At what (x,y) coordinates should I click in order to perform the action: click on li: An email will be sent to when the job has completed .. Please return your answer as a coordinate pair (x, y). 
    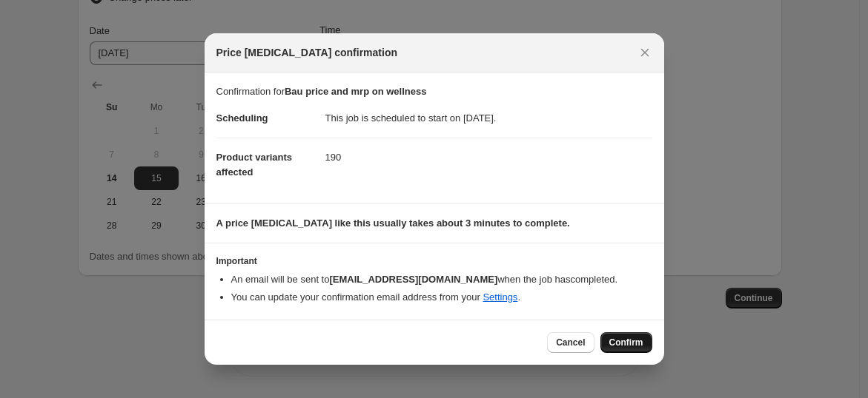
    Looking at the image, I should click on (442, 279).